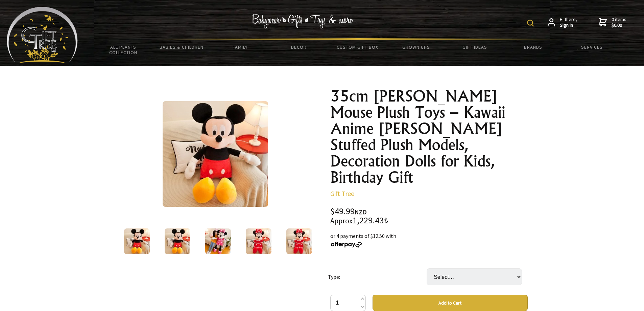 Image resolution: width=644 pixels, height=311 pixels. I want to click on a: Gift Tree, so click(342, 194).